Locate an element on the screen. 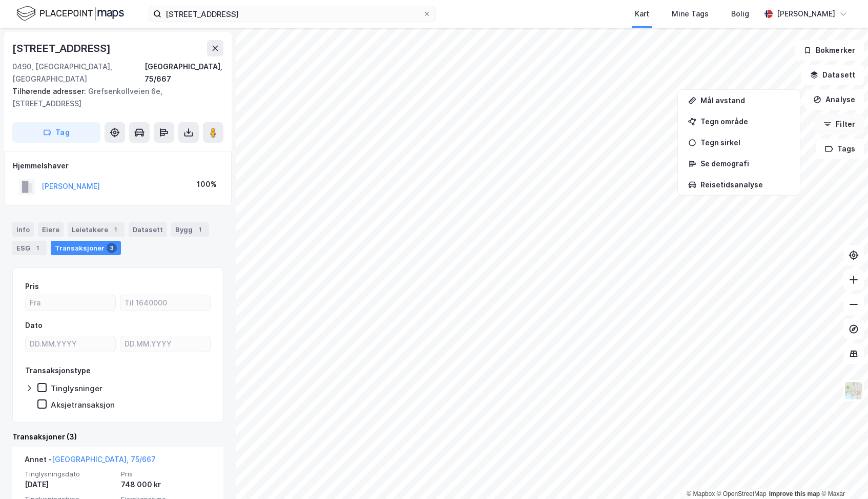  div: Tegn område is located at coordinates (745, 121).